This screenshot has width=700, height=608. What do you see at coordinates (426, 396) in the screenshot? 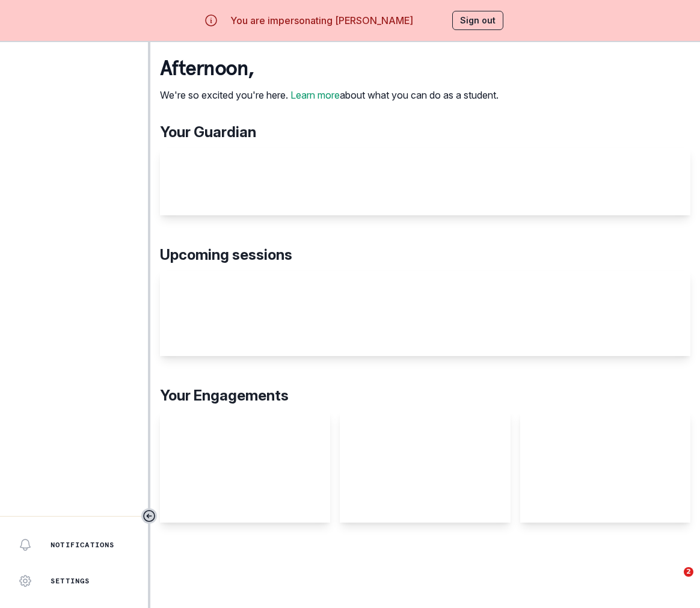
I see `p: Your Engagements` at bounding box center [426, 396].